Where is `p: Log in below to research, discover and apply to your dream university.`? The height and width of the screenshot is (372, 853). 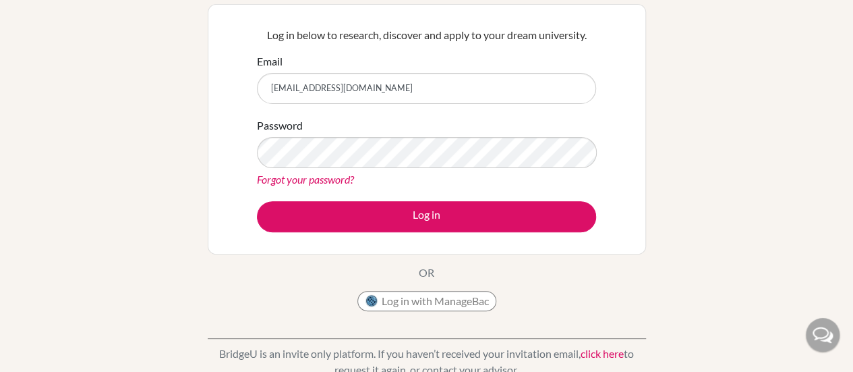
p: Log in below to research, discover and apply to your dream university. is located at coordinates (426, 35).